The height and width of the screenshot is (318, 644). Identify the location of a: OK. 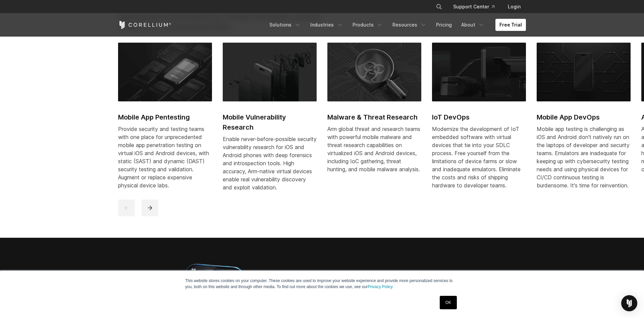
(448, 303).